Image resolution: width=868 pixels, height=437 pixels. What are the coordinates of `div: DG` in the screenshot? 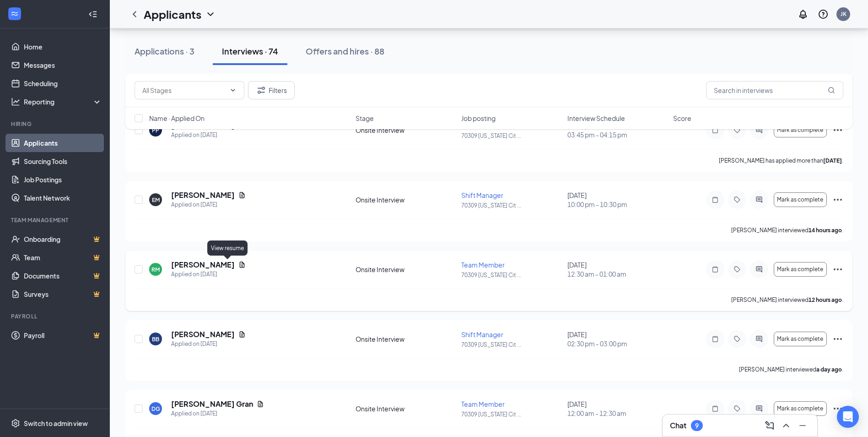 It's located at (155, 409).